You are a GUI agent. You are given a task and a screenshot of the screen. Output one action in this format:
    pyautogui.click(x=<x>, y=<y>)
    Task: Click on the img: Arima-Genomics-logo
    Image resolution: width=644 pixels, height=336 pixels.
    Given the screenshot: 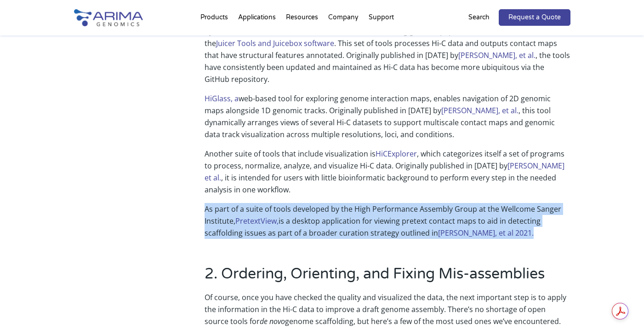 What is the action you would take?
    pyautogui.click(x=108, y=18)
    